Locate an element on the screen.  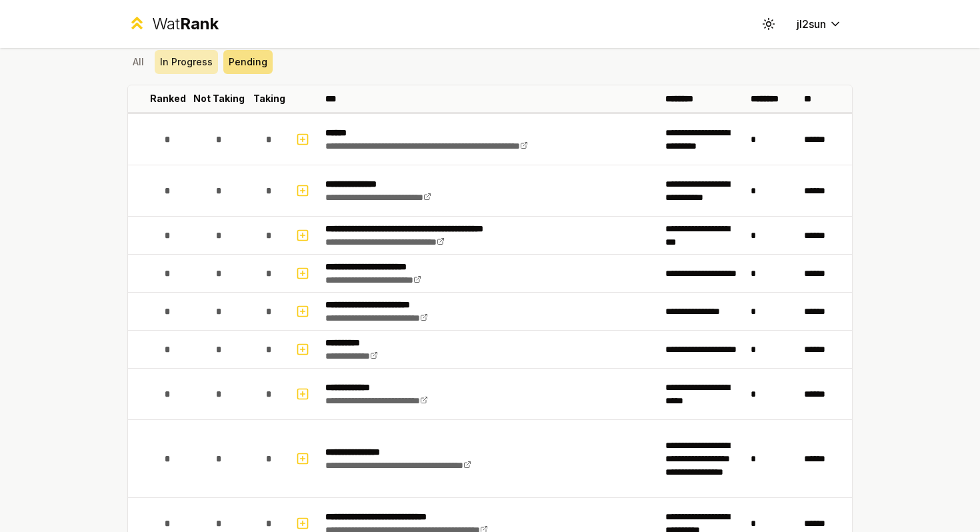
span: jl2sun is located at coordinates (811, 24).